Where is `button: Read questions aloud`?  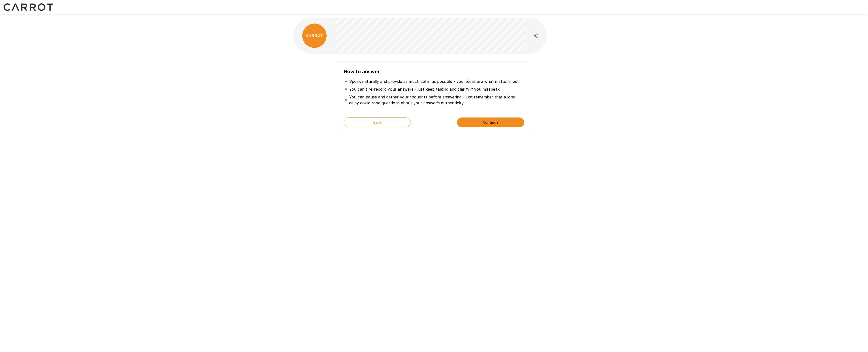
button: Read questions aloud is located at coordinates (536, 35).